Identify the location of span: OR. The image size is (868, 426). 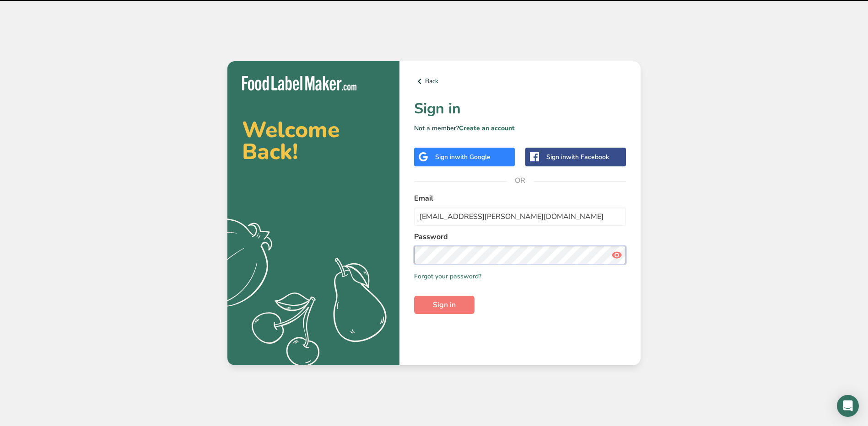
(520, 181).